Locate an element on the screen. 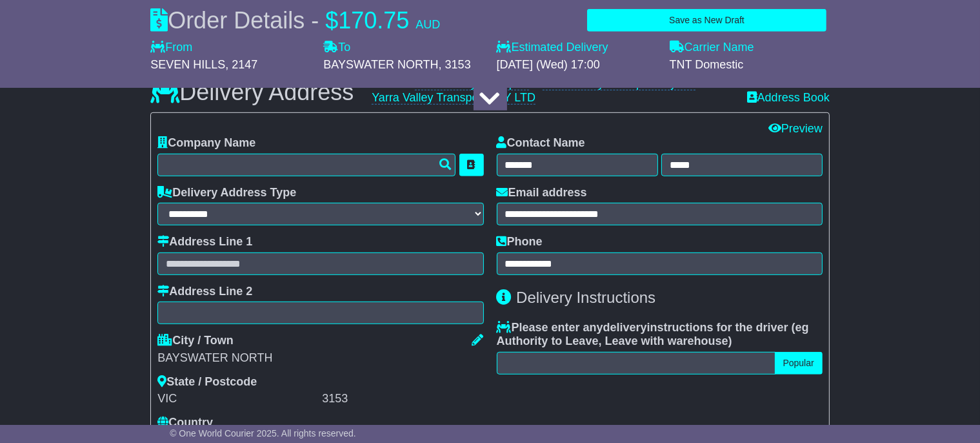 The width and height of the screenshot is (980, 443). div: BAYSWATER NORTH is located at coordinates (320, 358).